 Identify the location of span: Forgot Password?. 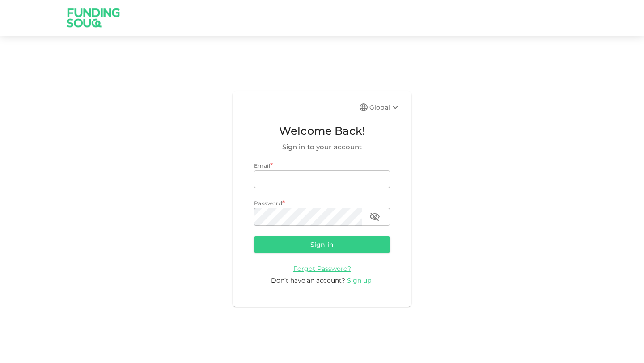
(322, 269).